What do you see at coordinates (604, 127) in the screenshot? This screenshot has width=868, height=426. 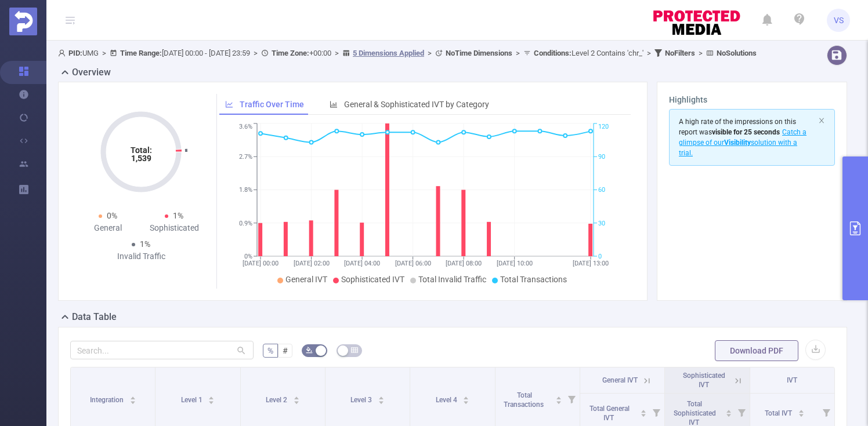 I see `tspan: 120` at bounding box center [604, 127].